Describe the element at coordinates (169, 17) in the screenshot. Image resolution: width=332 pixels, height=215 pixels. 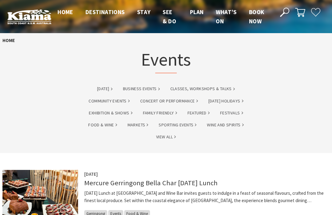
I see `span: See & Do` at that location.